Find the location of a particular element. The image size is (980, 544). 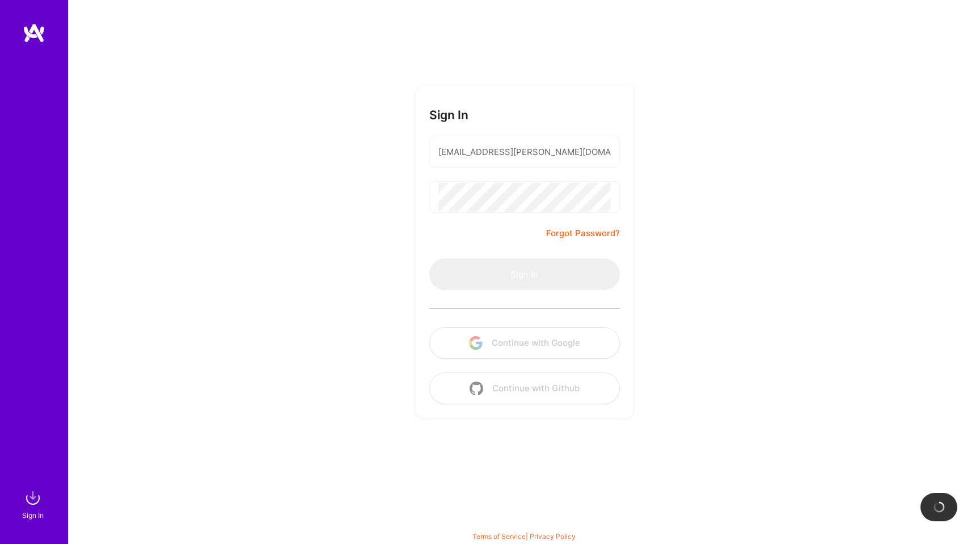

button: Continue with Github is located at coordinates (525, 388).